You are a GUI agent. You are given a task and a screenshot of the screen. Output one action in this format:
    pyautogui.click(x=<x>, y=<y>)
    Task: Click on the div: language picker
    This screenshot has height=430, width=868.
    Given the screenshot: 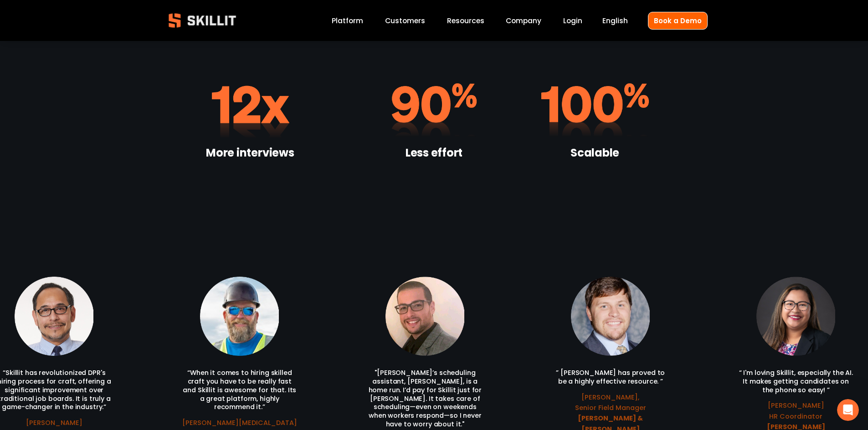 What is the action you would take?
    pyautogui.click(x=615, y=21)
    